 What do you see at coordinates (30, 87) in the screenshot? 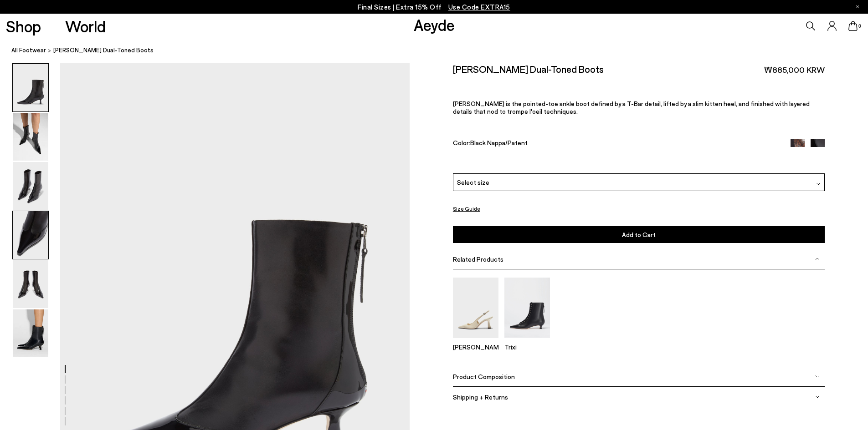
I see `img: Sila Dual-Toned Boots - Image 1` at bounding box center [30, 87].